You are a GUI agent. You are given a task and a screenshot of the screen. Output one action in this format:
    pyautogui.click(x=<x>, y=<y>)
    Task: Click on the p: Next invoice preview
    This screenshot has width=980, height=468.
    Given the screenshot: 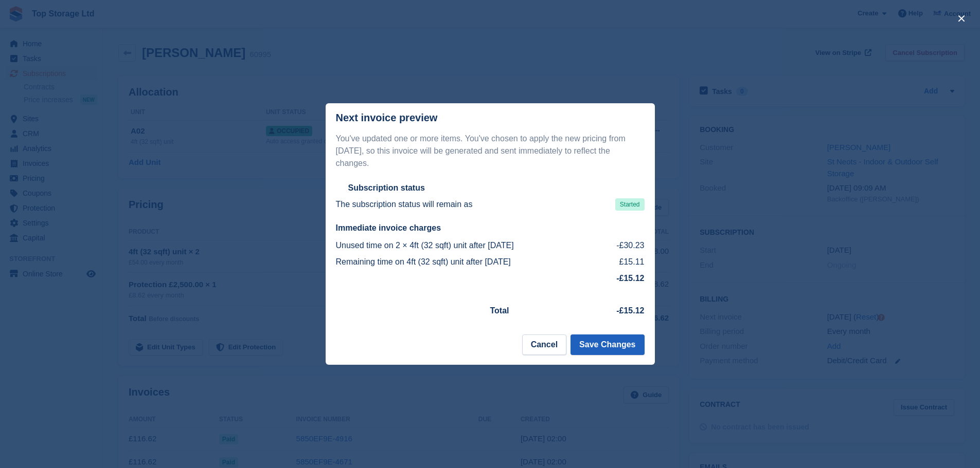 What is the action you would take?
    pyautogui.click(x=387, y=118)
    